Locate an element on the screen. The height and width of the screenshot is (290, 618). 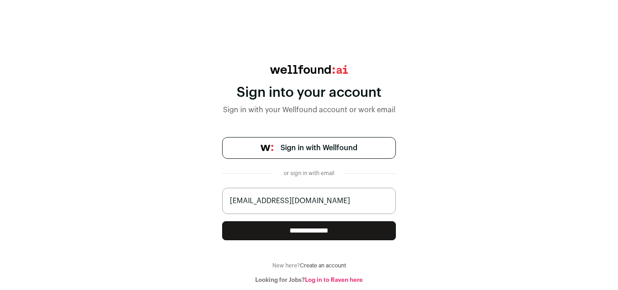
div: Sign into your account is located at coordinates (309, 93).